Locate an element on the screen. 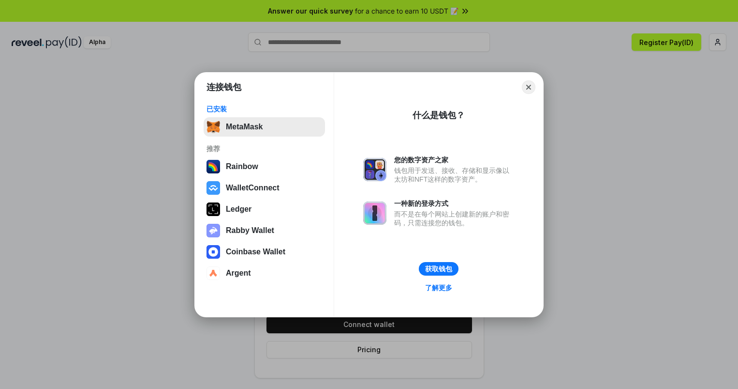 The width and height of the screenshot is (738, 389). div: 什么是钱包？ is located at coordinates (439, 115).